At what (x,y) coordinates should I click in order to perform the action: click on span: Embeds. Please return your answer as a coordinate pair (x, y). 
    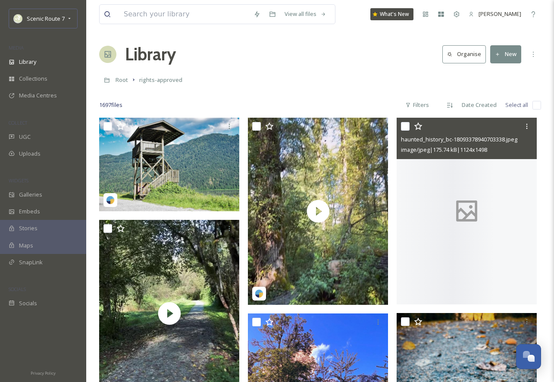
    Looking at the image, I should click on (29, 211).